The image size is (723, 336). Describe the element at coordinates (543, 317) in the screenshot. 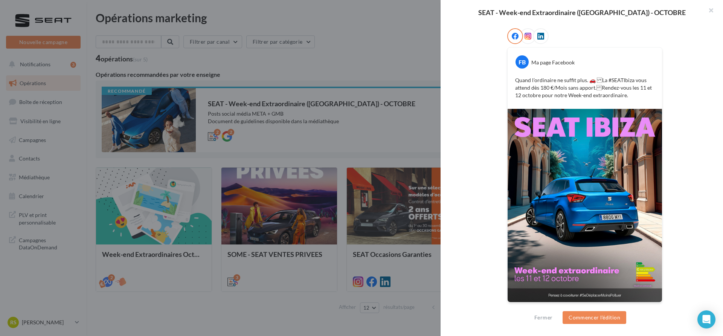

I see `button: Fermer` at that location.